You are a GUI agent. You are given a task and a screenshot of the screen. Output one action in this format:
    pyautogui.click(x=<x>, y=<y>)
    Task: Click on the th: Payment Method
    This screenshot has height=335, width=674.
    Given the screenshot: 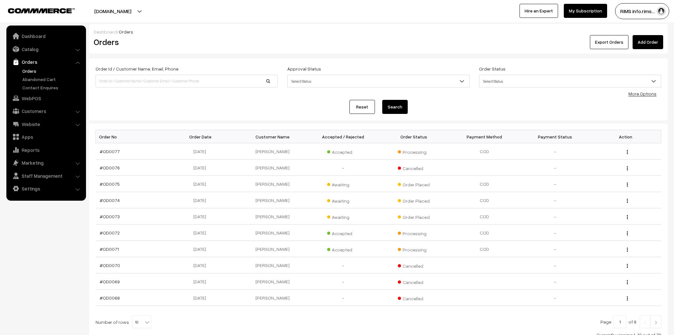 What is the action you would take?
    pyautogui.click(x=485, y=136)
    